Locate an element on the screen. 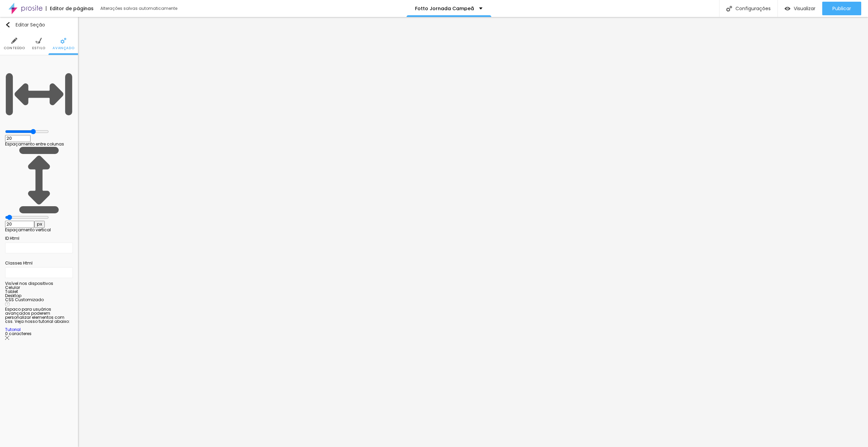  div: Classes Html is located at coordinates (39, 263).